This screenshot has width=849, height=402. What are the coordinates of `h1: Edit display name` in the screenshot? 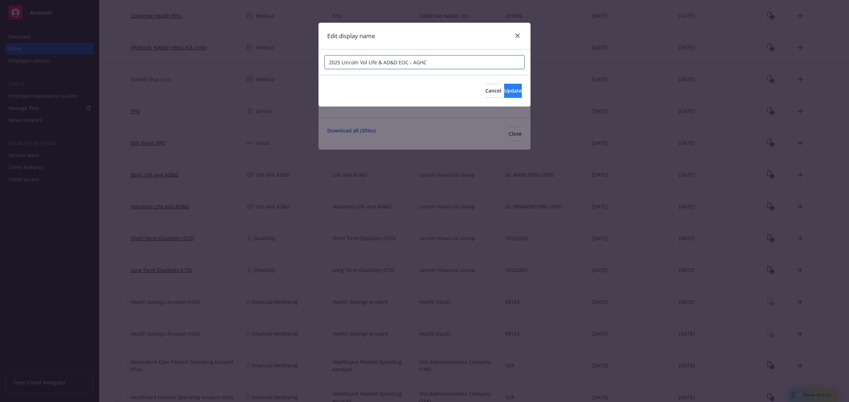 It's located at (351, 36).